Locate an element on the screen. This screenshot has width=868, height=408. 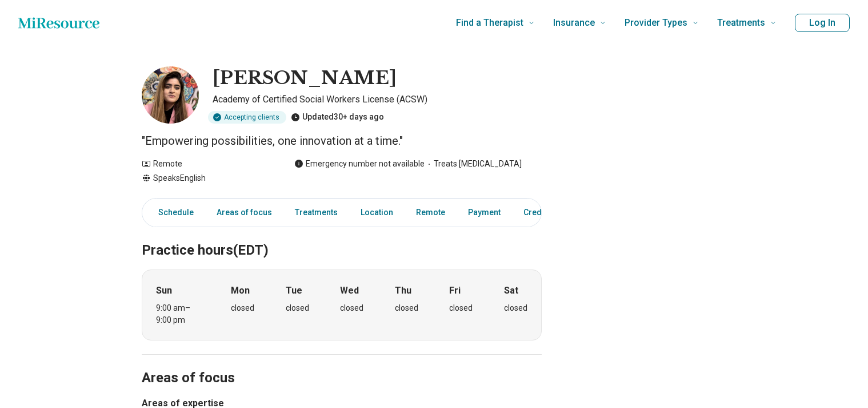
div: Updated 30+ days ago is located at coordinates (337, 117).